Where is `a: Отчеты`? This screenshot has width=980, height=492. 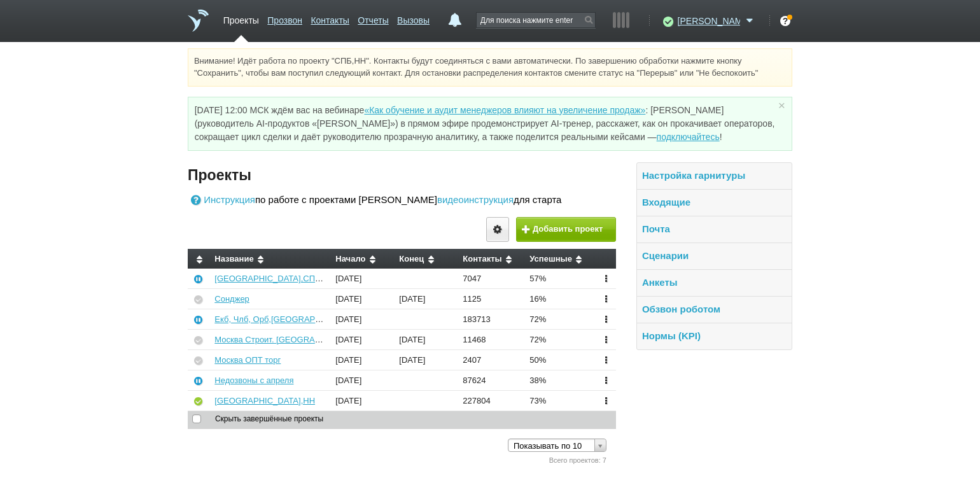
a: Отчеты is located at coordinates (373, 18).